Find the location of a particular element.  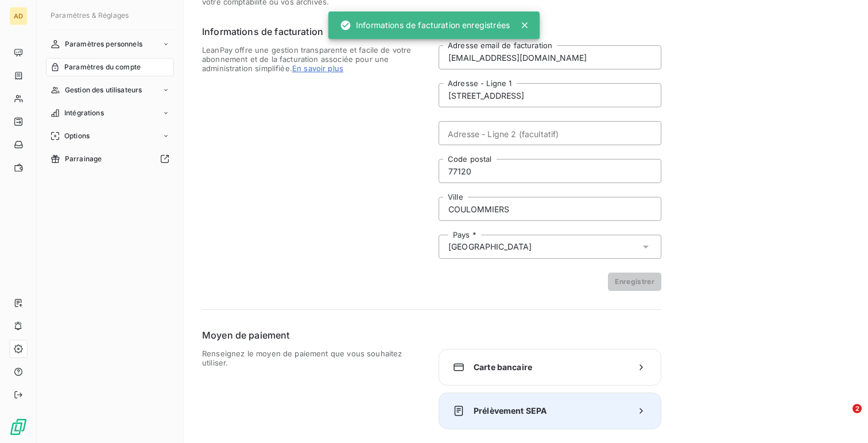

h6: Moyen de paiement is located at coordinates (432, 335).